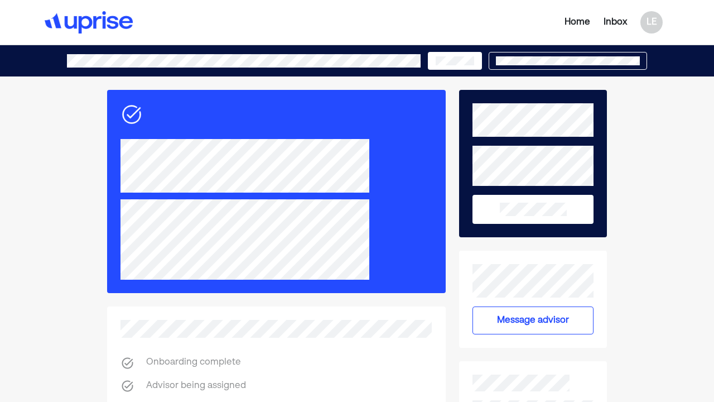 The width and height of the screenshot is (714, 402). I want to click on div: Home, so click(577, 22).